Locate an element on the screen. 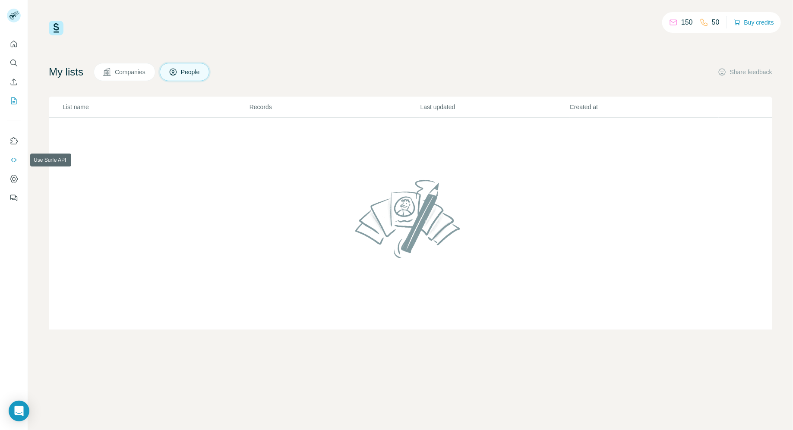 This screenshot has width=793, height=430. p: Created at is located at coordinates (644, 107).